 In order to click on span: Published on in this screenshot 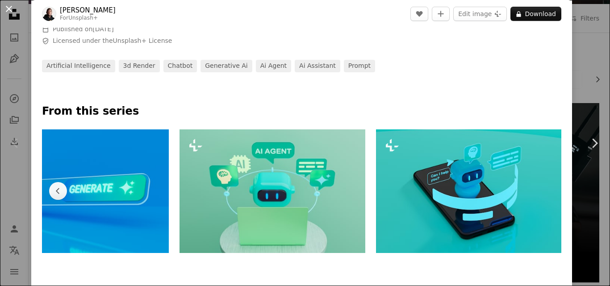, I will do `click(83, 29)`.